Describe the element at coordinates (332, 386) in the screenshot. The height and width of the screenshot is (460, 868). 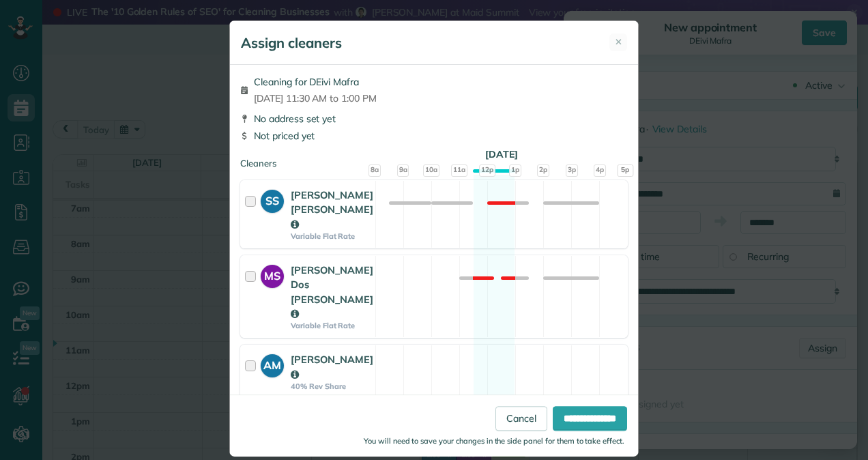
I see `strong: 40% Rev Share` at that location.